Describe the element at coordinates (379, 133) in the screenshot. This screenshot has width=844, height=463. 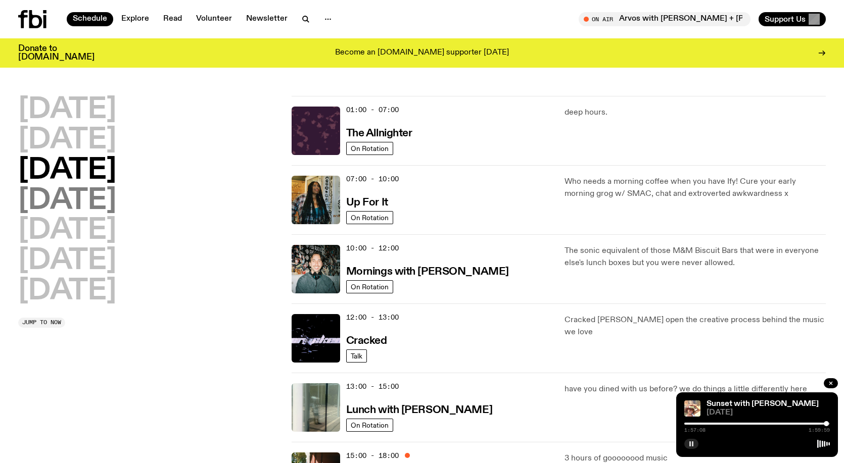
I see `h3: The Allnighter` at that location.